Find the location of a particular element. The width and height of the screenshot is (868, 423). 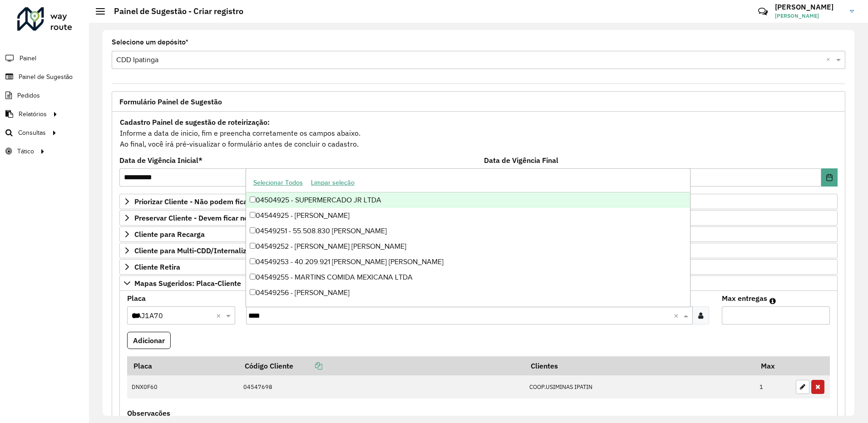

a: Priorizar Cliente - Não podem ficar no buffer is located at coordinates (479, 202).